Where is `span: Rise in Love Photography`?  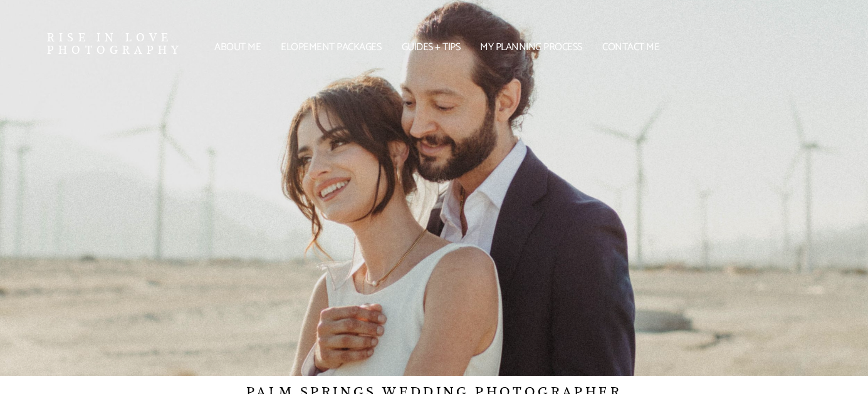
span: Rise in Love Photography is located at coordinates (115, 44).